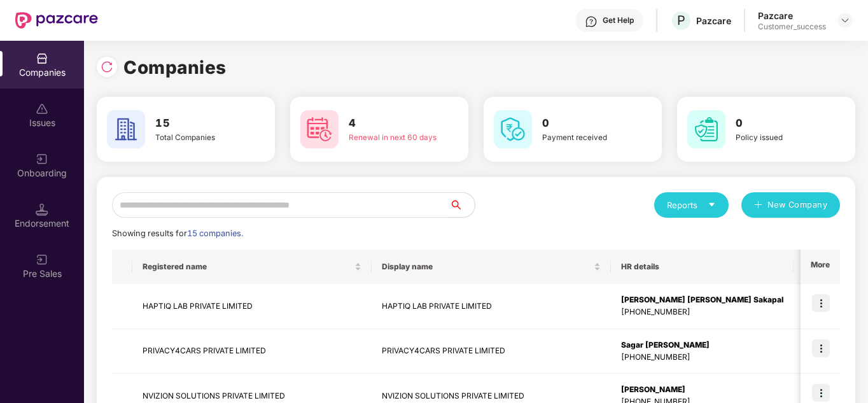 Image resolution: width=868 pixels, height=403 pixels. I want to click on span: P, so click(681, 20).